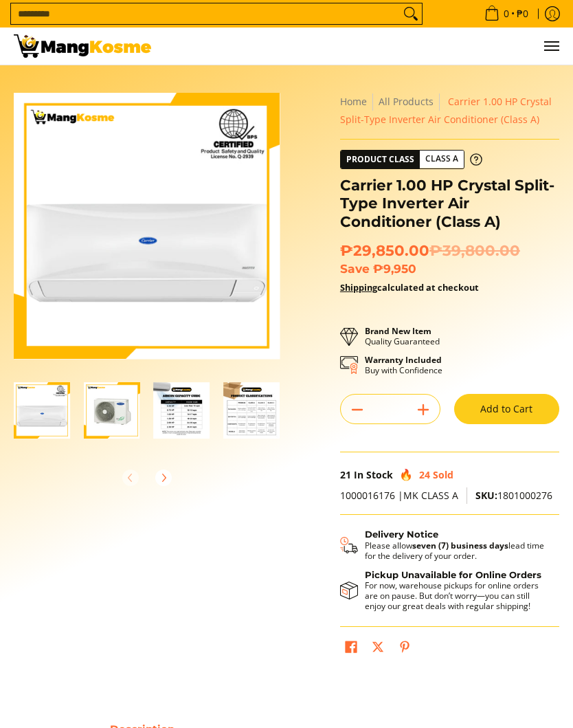 The image size is (573, 728). Describe the element at coordinates (405, 649) in the screenshot. I see `a: Pin on Pinterest` at that location.